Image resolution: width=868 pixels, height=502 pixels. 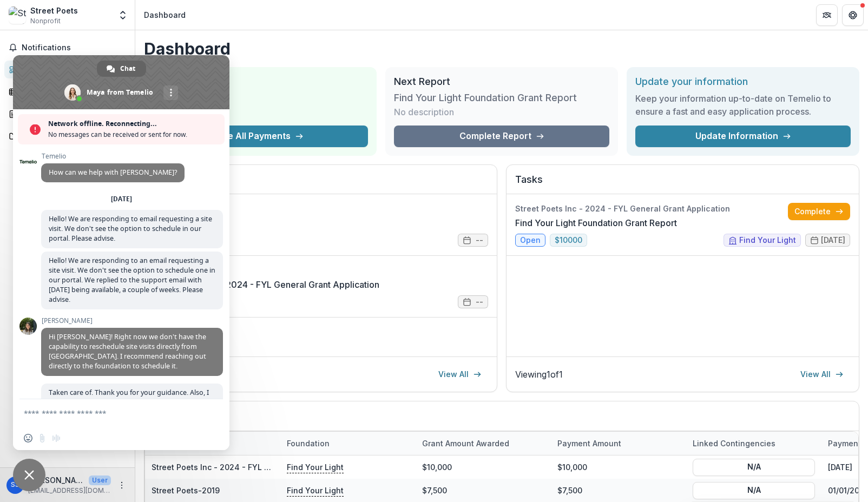 I want to click on span: Insert an emoji, so click(x=28, y=438).